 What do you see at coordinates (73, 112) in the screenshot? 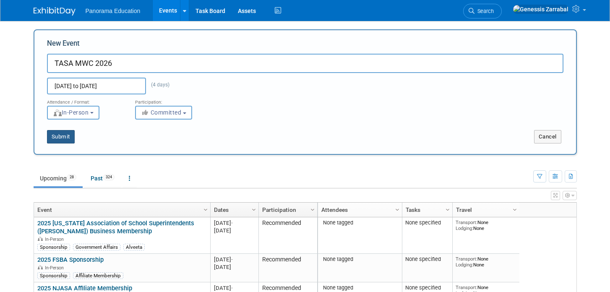
I see `button: In-Person` at bounding box center [73, 112].